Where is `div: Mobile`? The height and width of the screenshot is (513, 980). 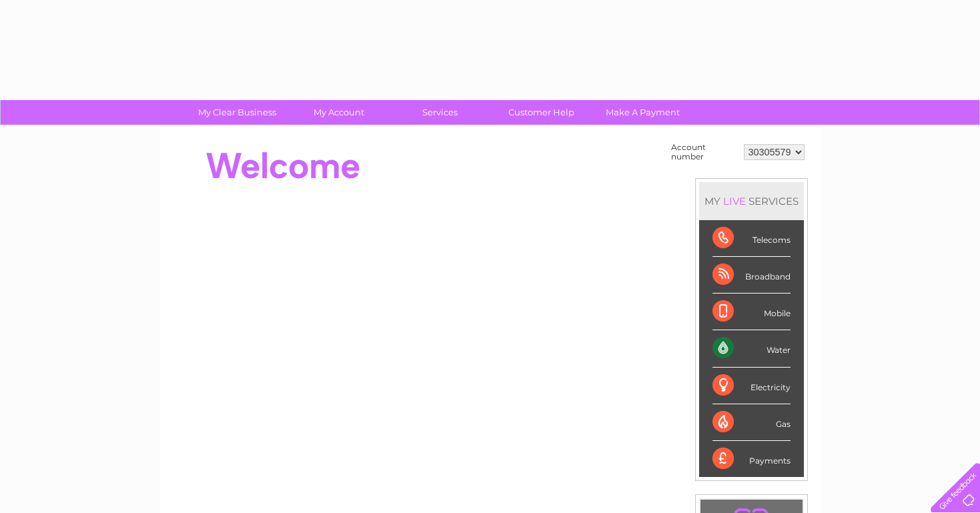
div: Mobile is located at coordinates (751, 312).